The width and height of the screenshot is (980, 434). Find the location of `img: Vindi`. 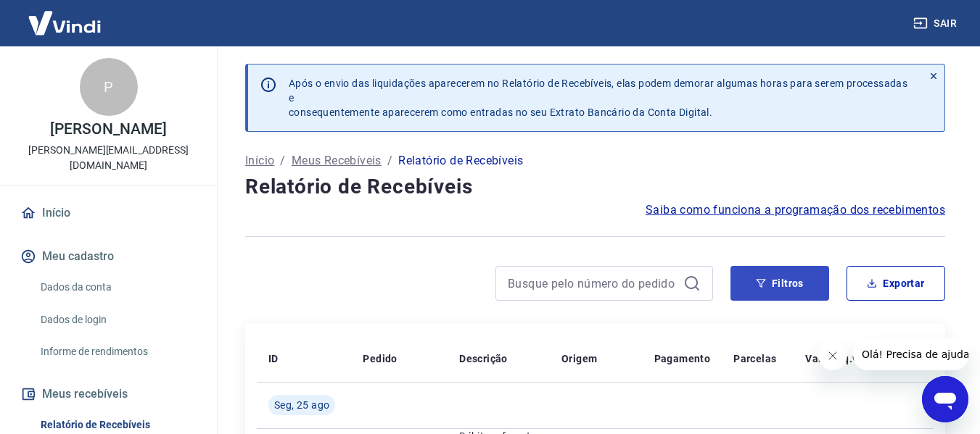

img: Vindi is located at coordinates (65, 23).